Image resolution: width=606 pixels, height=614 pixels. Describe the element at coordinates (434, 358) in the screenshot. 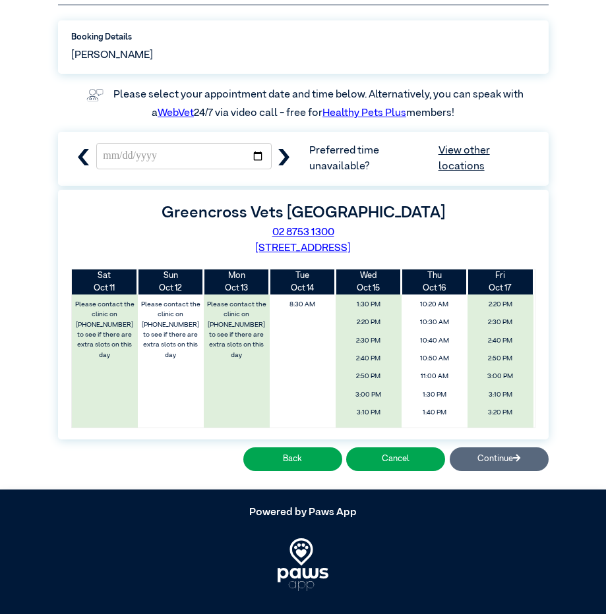

I see `span: 10:50 AM` at that location.